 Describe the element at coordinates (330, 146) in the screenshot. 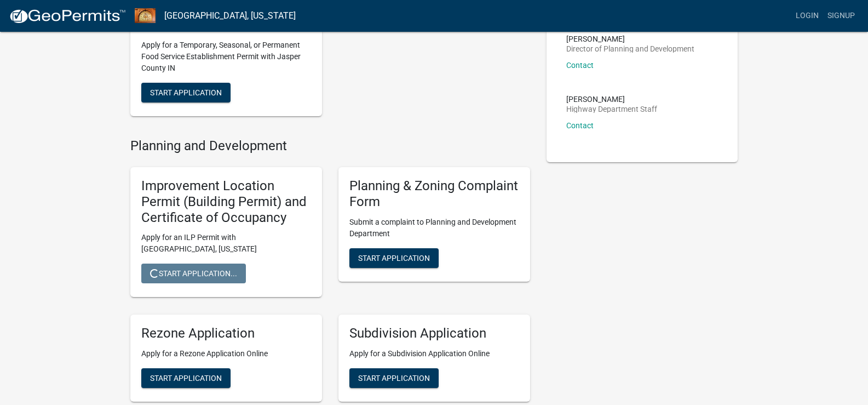

I see `h4: Planning and Development` at that location.